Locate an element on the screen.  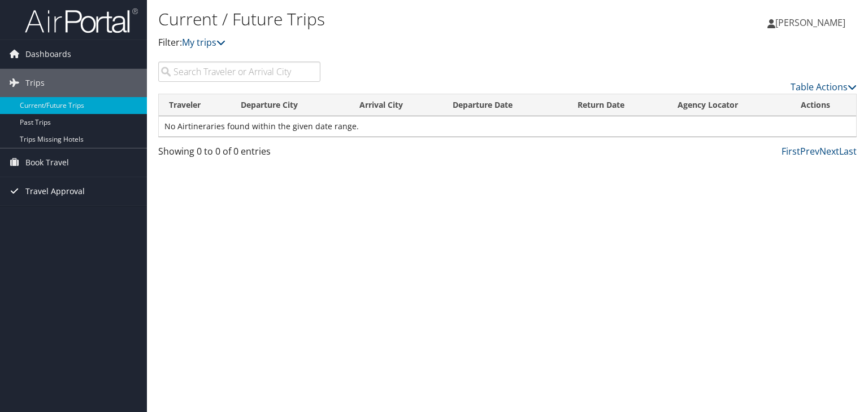
span: Book Travel is located at coordinates (47, 163).